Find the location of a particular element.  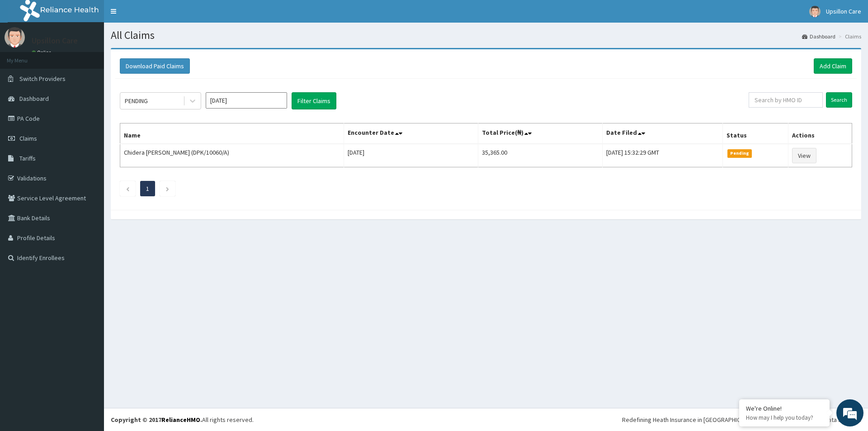

footer: All rights reserved. is located at coordinates (486, 419).